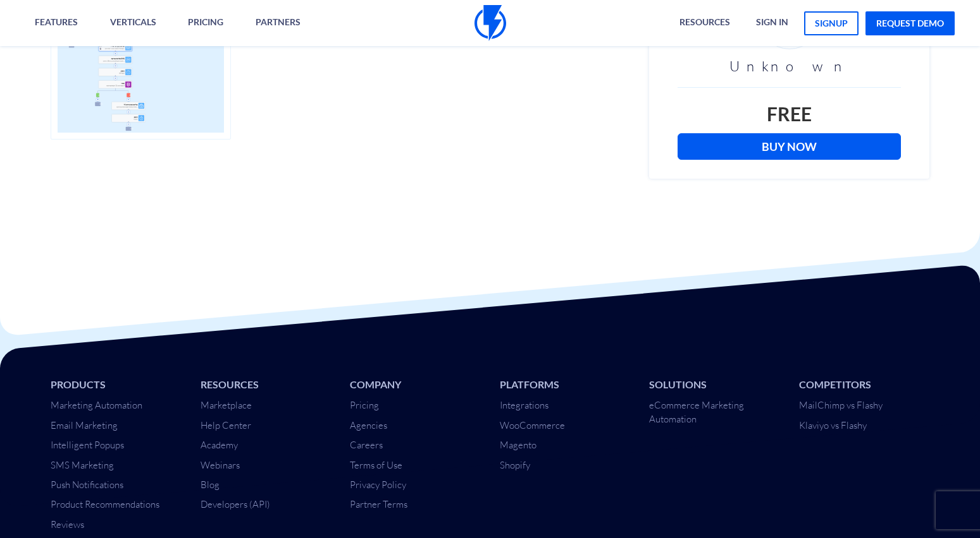 Image resolution: width=980 pixels, height=538 pixels. Describe the element at coordinates (226, 405) in the screenshot. I see `a: Marketplace` at that location.